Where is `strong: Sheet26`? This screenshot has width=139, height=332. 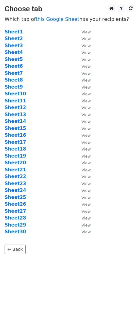 strong: Sheet26 is located at coordinates (15, 204).